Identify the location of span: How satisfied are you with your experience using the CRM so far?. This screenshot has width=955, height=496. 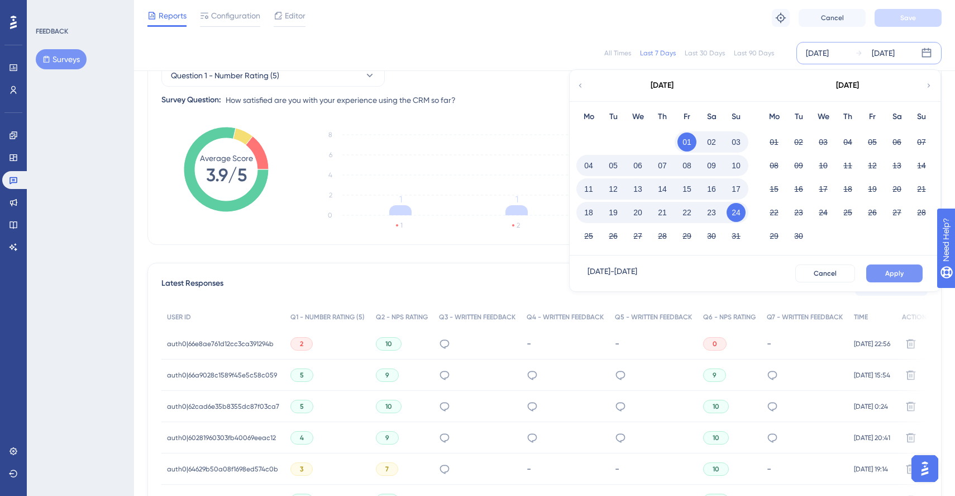
(341, 100).